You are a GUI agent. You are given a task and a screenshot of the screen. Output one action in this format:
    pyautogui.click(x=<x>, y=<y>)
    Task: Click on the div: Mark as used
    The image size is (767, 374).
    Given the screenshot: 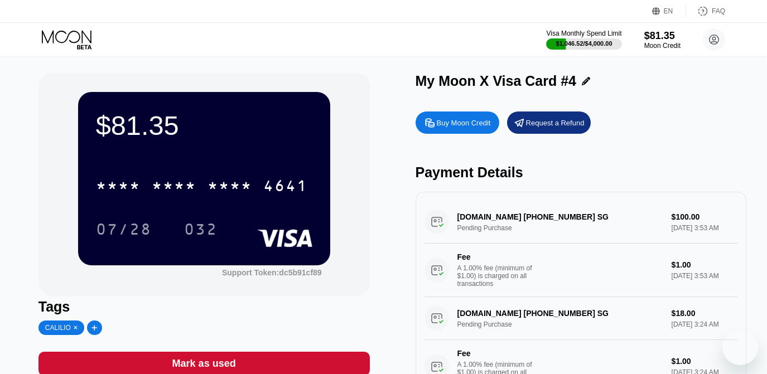 What is the action you would take?
    pyautogui.click(x=204, y=364)
    